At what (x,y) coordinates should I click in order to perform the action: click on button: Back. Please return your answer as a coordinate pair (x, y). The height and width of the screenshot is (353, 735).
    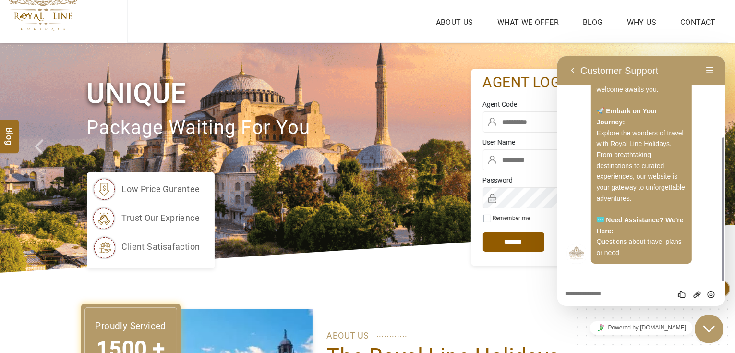
    Looking at the image, I should click on (15, 14).